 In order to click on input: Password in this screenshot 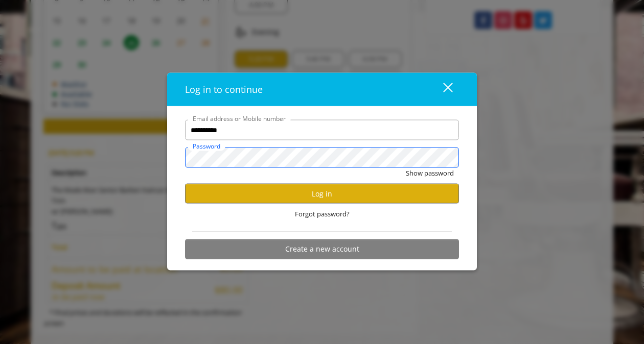, I will do `click(322, 158)`.